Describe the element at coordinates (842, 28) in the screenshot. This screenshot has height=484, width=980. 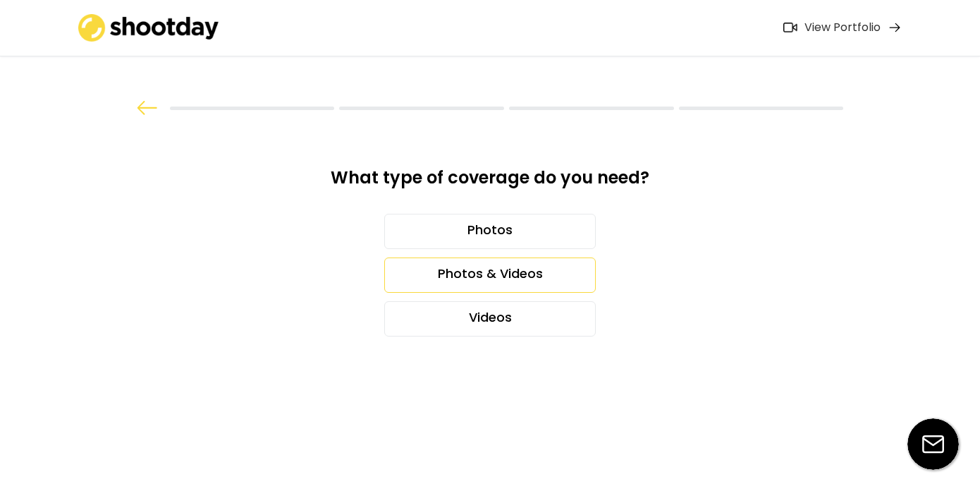
I see `div: View Portfolio` at that location.